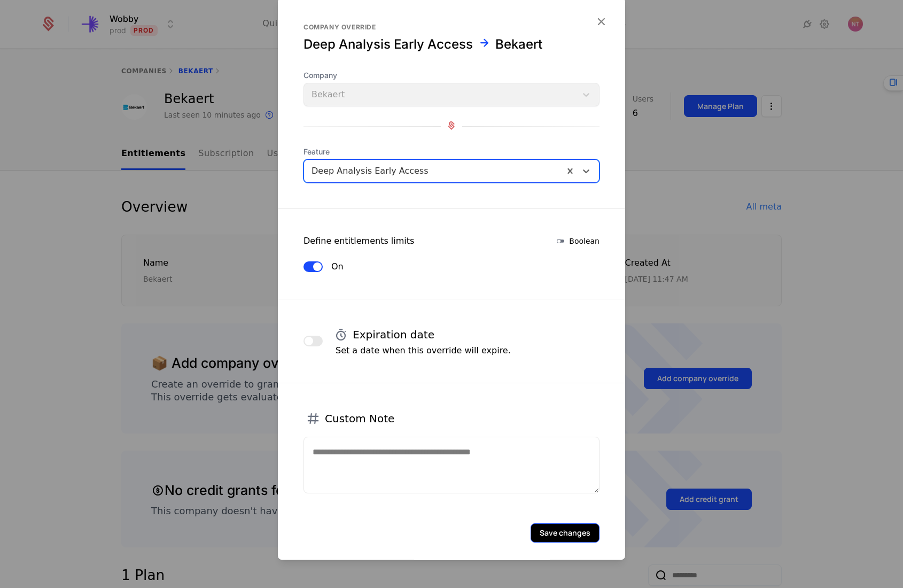  What do you see at coordinates (452, 27) in the screenshot?
I see `div: Company override` at bounding box center [452, 27].